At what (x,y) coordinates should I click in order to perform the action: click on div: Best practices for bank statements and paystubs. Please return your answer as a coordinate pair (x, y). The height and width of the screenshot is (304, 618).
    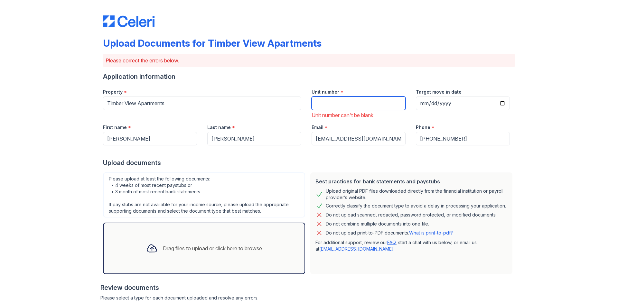
    Looking at the image, I should click on (411, 181).